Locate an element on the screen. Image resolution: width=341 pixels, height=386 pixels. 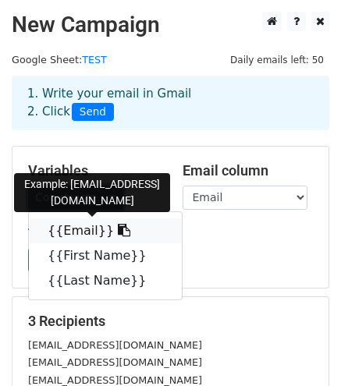
a: {{First Name}} is located at coordinates (105, 256).